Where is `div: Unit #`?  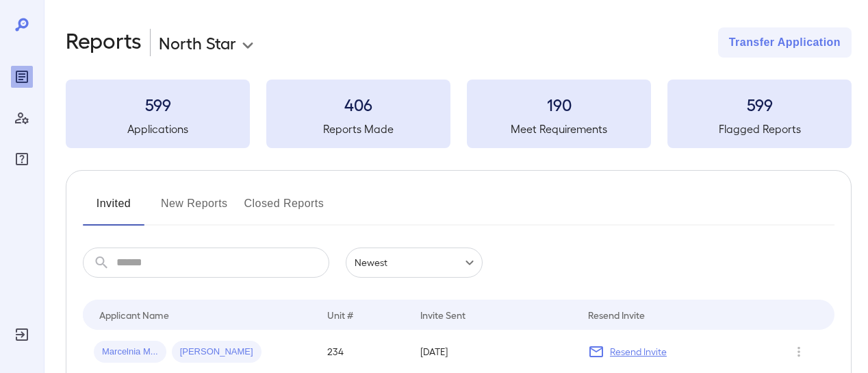 div: Unit # is located at coordinates (340, 315).